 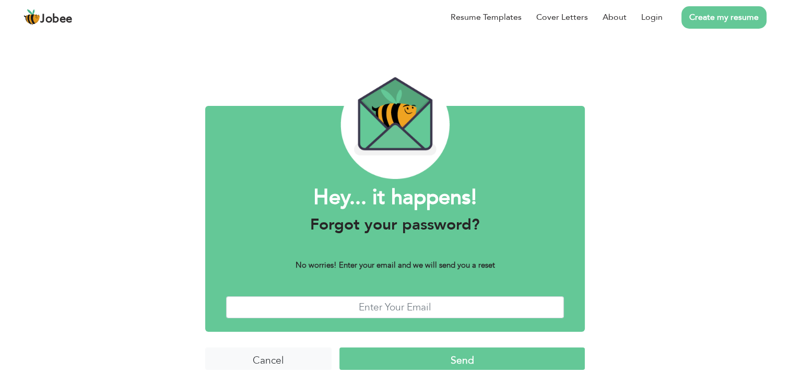 I want to click on a: Resume Templates, so click(x=486, y=17).